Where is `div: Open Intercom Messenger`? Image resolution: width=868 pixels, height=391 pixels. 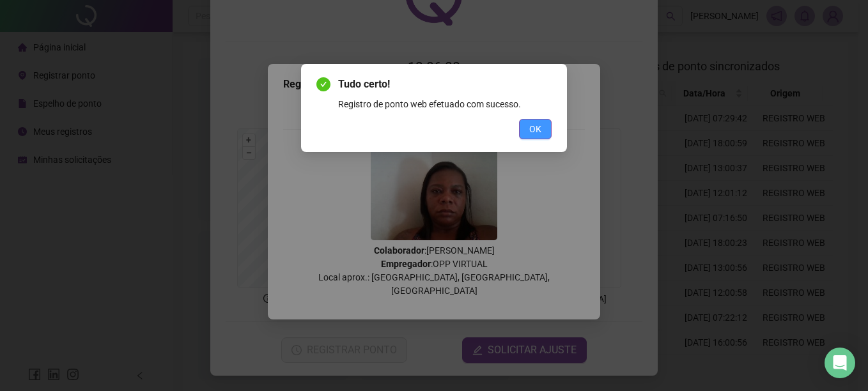 div: Open Intercom Messenger is located at coordinates (839, 363).